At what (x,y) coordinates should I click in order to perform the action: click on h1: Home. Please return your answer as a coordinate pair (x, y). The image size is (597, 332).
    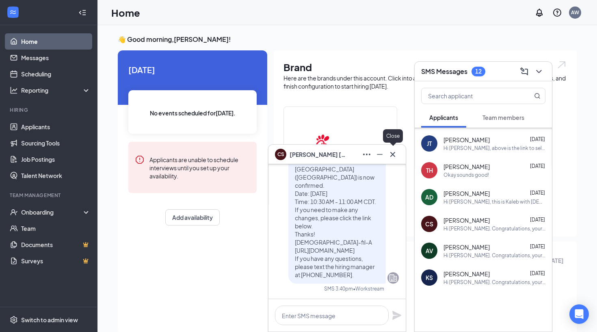
    Looking at the image, I should click on (126, 13).